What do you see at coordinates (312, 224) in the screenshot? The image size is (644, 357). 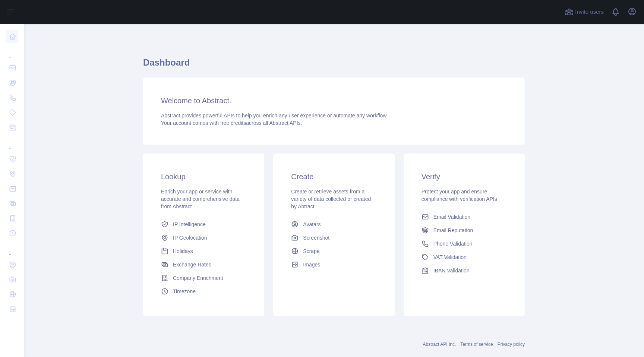 I see `span: Avatars` at bounding box center [312, 224].